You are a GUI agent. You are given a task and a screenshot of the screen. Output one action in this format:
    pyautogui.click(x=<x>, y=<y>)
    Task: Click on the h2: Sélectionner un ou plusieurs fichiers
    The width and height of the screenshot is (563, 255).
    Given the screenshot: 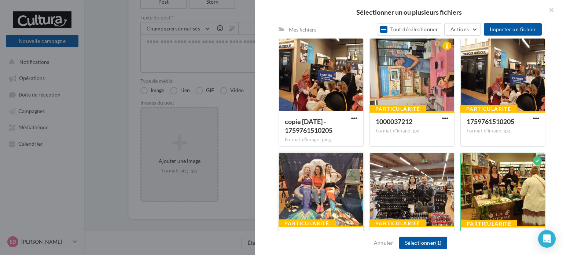 What is the action you would take?
    pyautogui.click(x=409, y=12)
    